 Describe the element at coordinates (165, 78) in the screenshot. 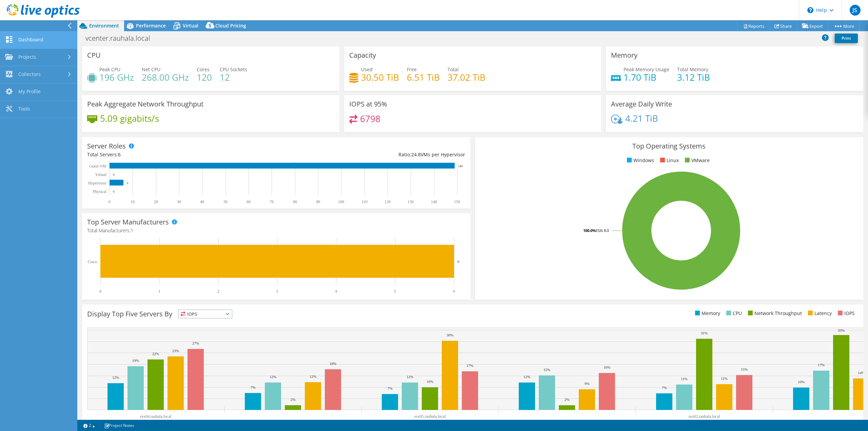

I see `h4: 268.00 GHz` at that location.